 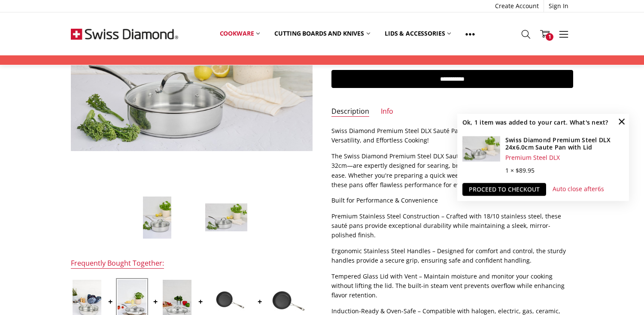 What do you see at coordinates (387, 112) in the screenshot?
I see `a: Info` at bounding box center [387, 112].